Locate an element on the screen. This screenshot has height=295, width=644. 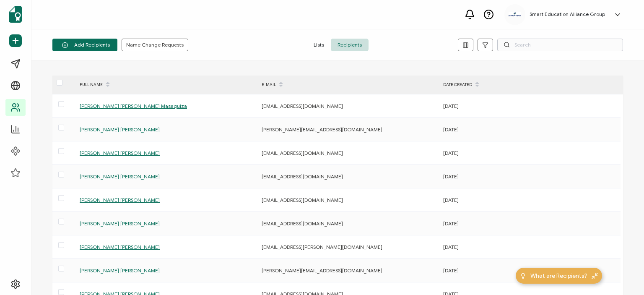
div: Chat Widget is located at coordinates (623, 275).